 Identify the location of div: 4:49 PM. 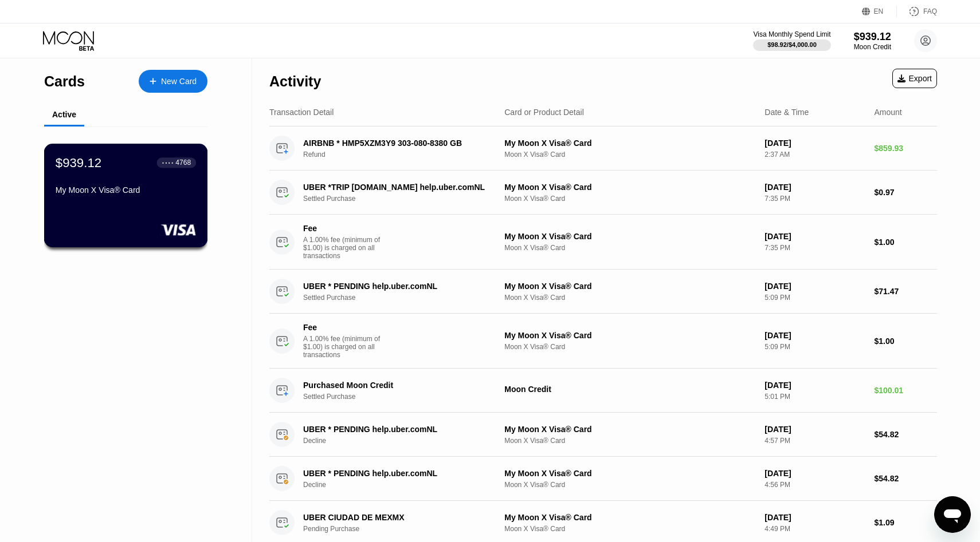
(815, 529).